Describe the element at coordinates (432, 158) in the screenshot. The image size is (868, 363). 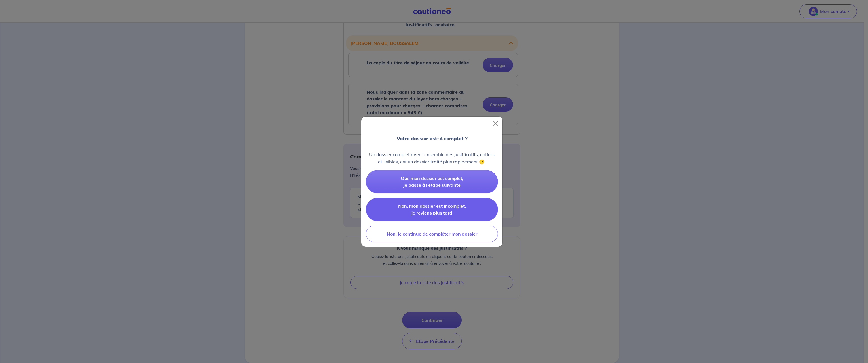
I see `p: Un dossier complet avec l’ensemble des justificatifs, entiers et lisibles, est un dossier traité ...` at that location.